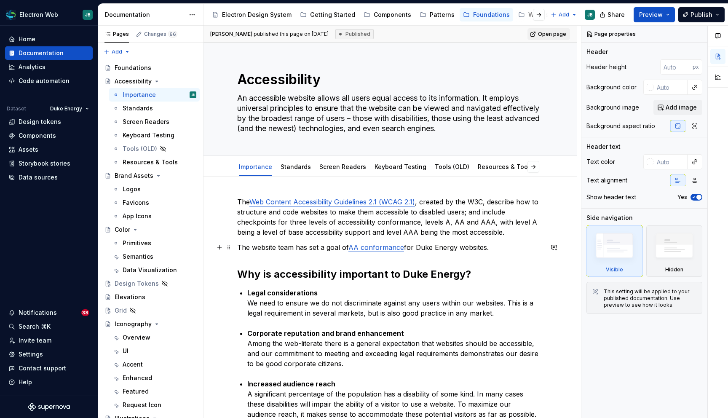 The height and width of the screenshot is (418, 728). What do you see at coordinates (390, 247) in the screenshot?
I see `p: The website team has set a goal of for Duke Energy websites.` at bounding box center [390, 247].